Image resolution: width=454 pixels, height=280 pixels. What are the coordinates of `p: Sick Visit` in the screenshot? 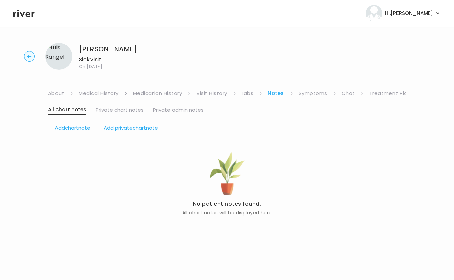 It's located at (108, 60).